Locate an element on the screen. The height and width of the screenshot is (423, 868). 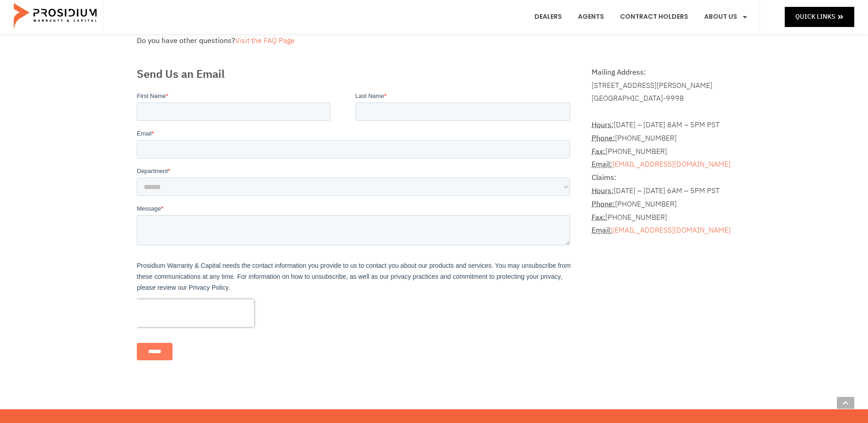
div: Do you have other questions? is located at coordinates (434, 41).